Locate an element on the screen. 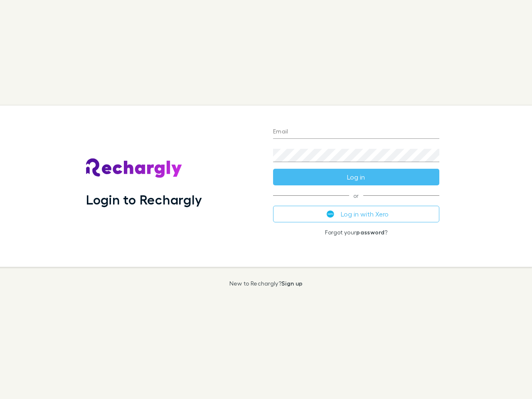 This screenshot has width=532, height=399. p: New to Rechargly? is located at coordinates (266, 283).